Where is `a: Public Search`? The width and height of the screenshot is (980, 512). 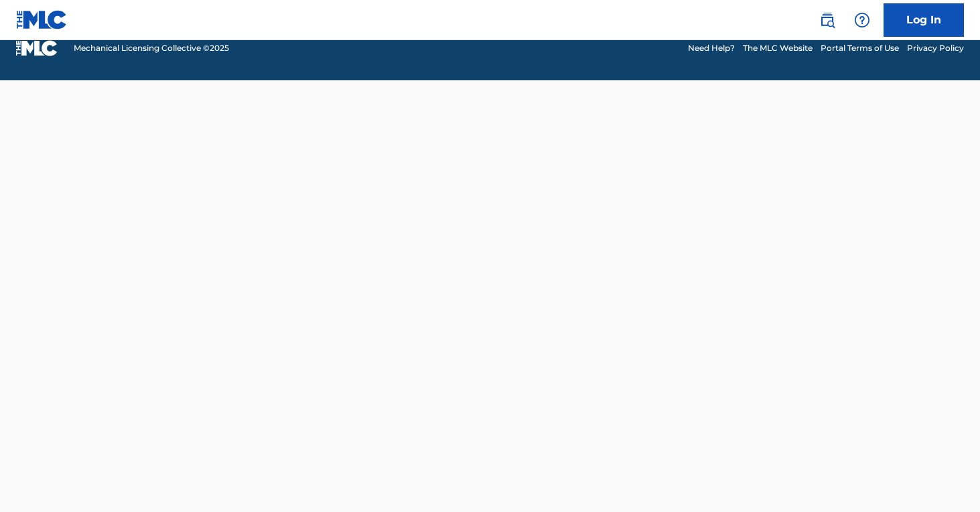 a: Public Search is located at coordinates (827, 20).